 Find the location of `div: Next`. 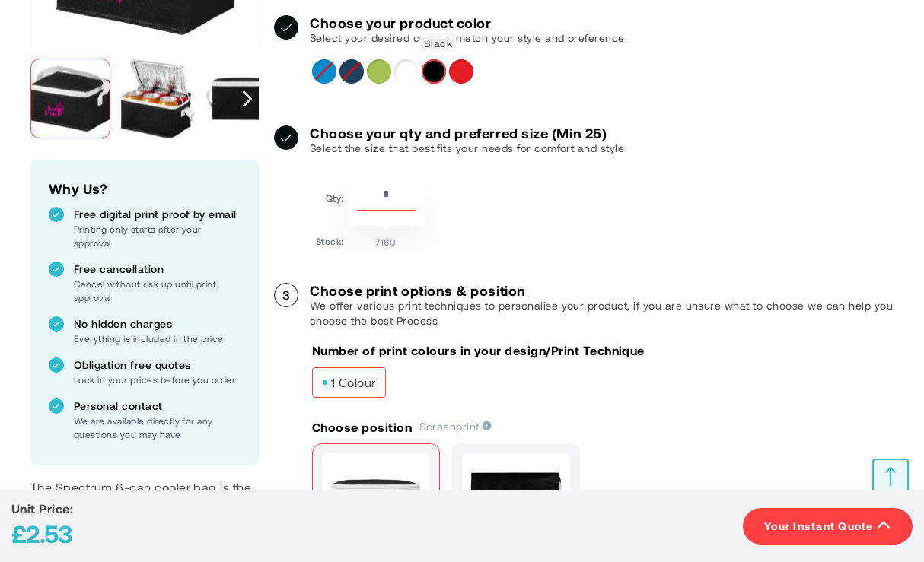

div: Next is located at coordinates (247, 98).